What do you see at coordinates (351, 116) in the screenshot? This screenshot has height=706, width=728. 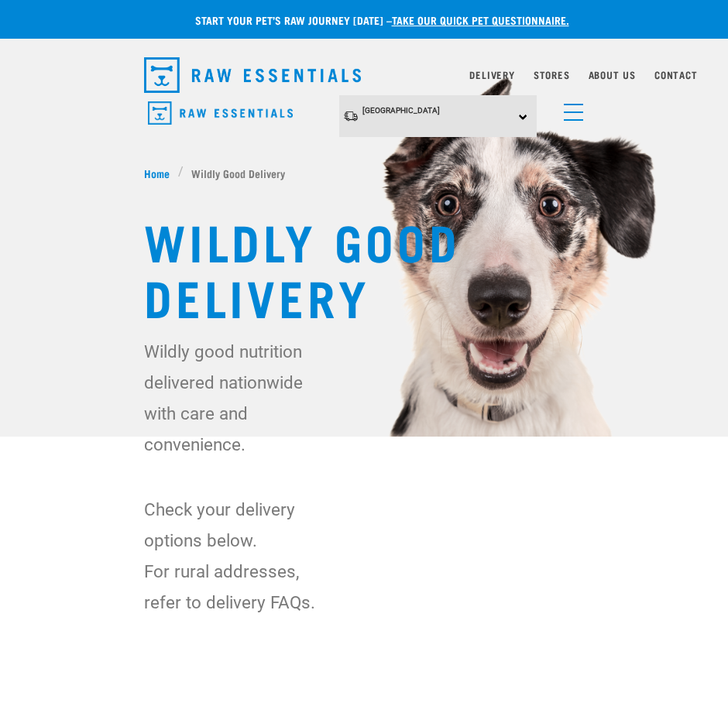 I see `img: van-moving.png` at bounding box center [351, 116].